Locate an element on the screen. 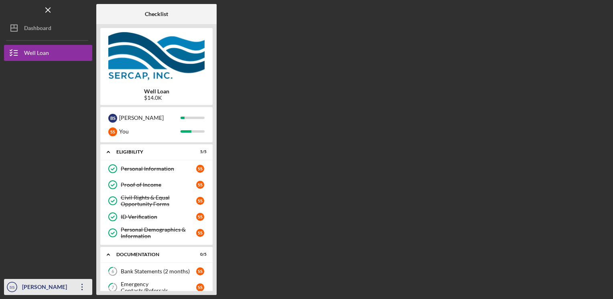  div: 0 / 5 is located at coordinates (199, 255).